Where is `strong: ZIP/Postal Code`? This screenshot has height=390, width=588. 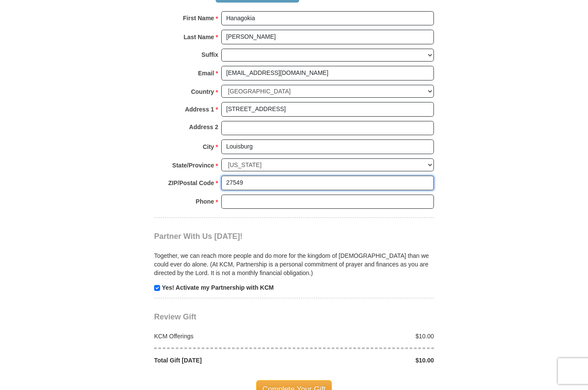
strong: ZIP/Postal Code is located at coordinates (191, 183).